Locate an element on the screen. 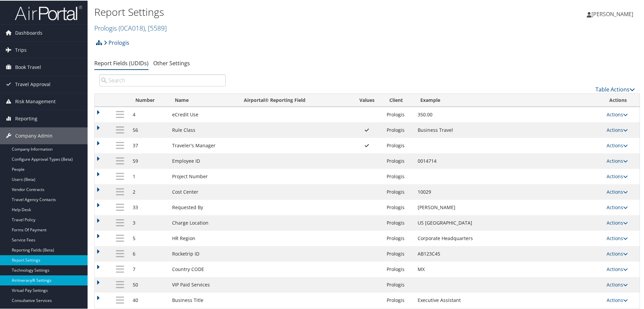 The width and height of the screenshot is (644, 309). td: 4 is located at coordinates (149, 114).